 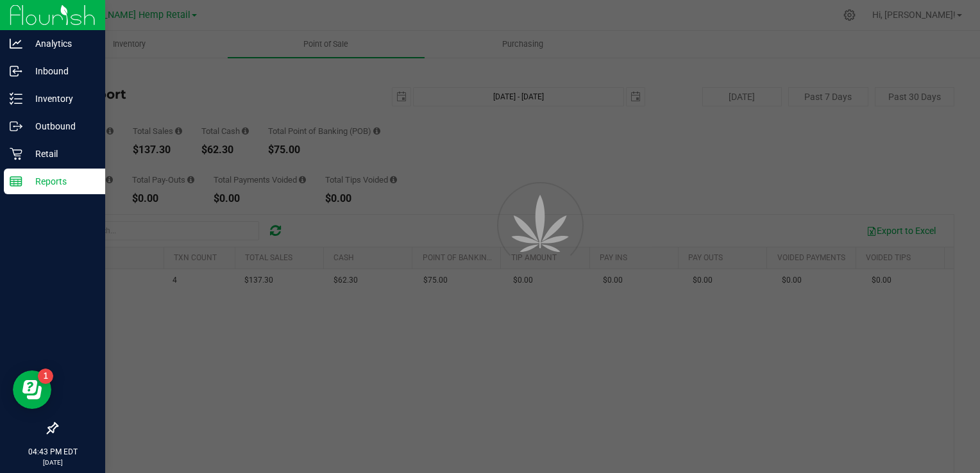 I want to click on inline-svg: Reports, so click(x=16, y=181).